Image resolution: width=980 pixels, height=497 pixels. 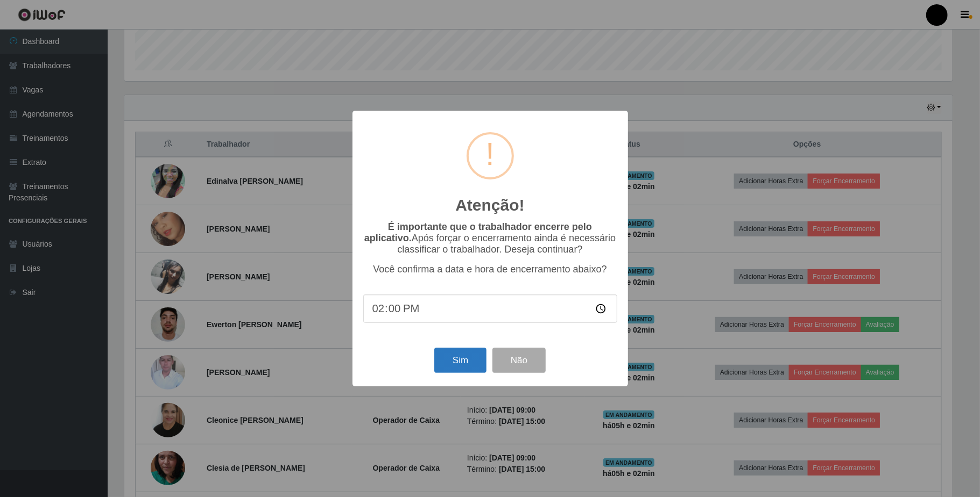 I want to click on b: É importante que o trabalhador encerre pelo aplicativo., so click(x=478, y=232).